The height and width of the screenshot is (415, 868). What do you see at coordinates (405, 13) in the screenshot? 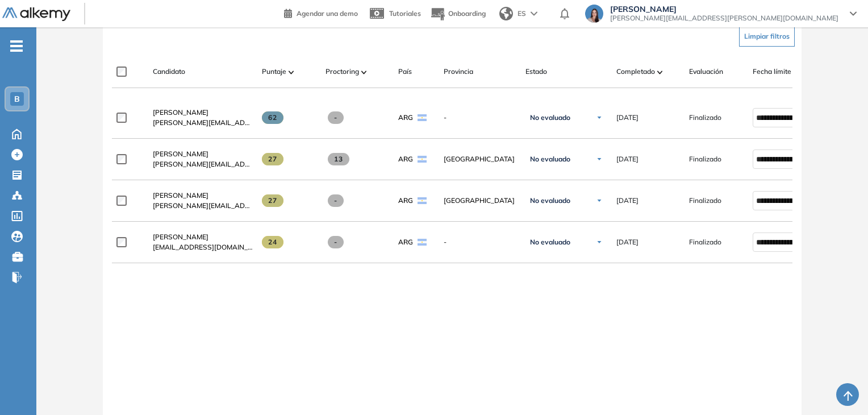
I see `span: Tutoriales` at bounding box center [405, 13].